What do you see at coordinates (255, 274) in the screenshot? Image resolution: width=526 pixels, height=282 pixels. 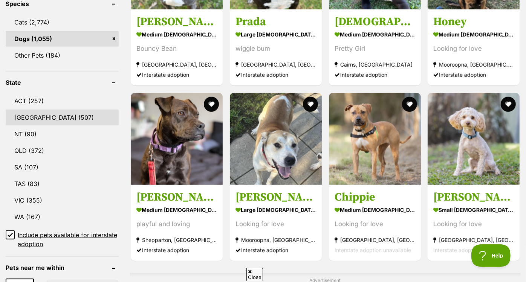 I see `span: Close` at bounding box center [255, 274].